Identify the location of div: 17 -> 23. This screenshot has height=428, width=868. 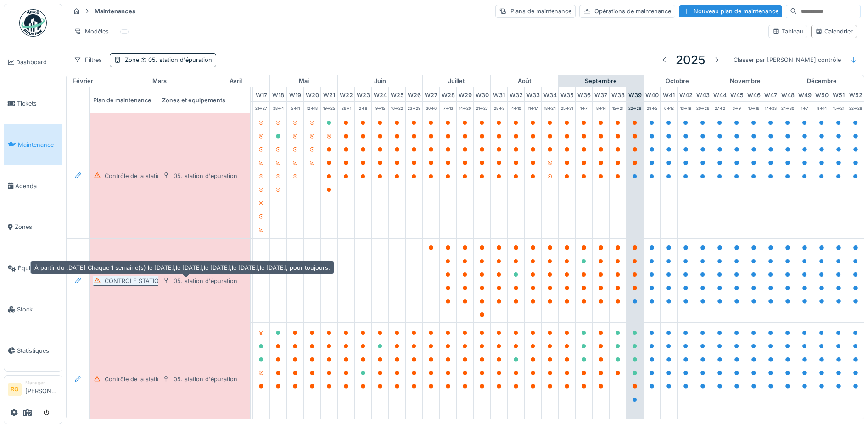
(771, 107).